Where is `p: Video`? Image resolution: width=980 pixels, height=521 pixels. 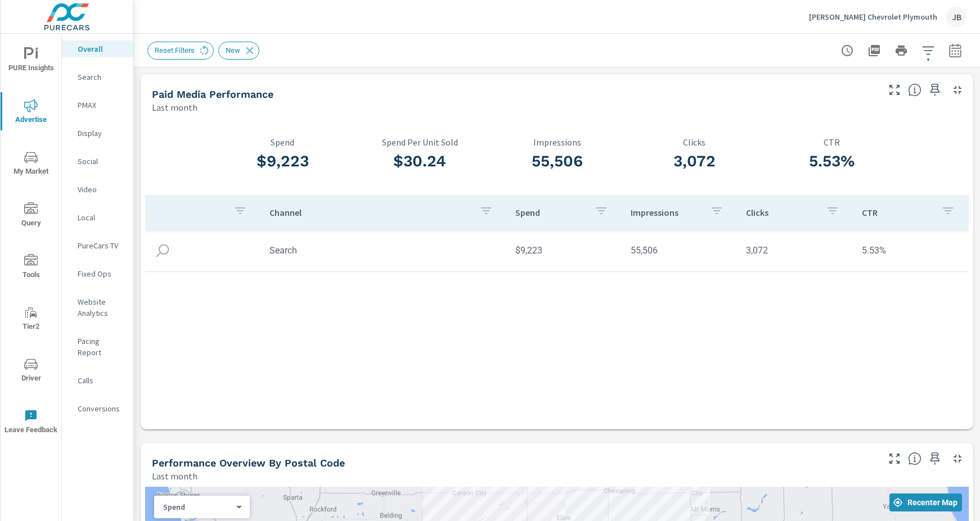
p: Video is located at coordinates (100, 190).